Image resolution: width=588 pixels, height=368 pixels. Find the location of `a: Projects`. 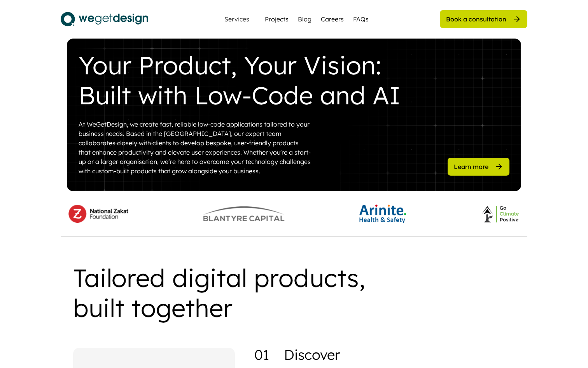

a: Projects is located at coordinates (277, 19).